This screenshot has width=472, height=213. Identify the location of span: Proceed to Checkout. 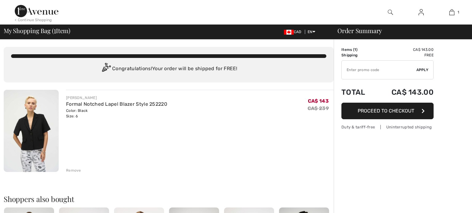
(386, 111).